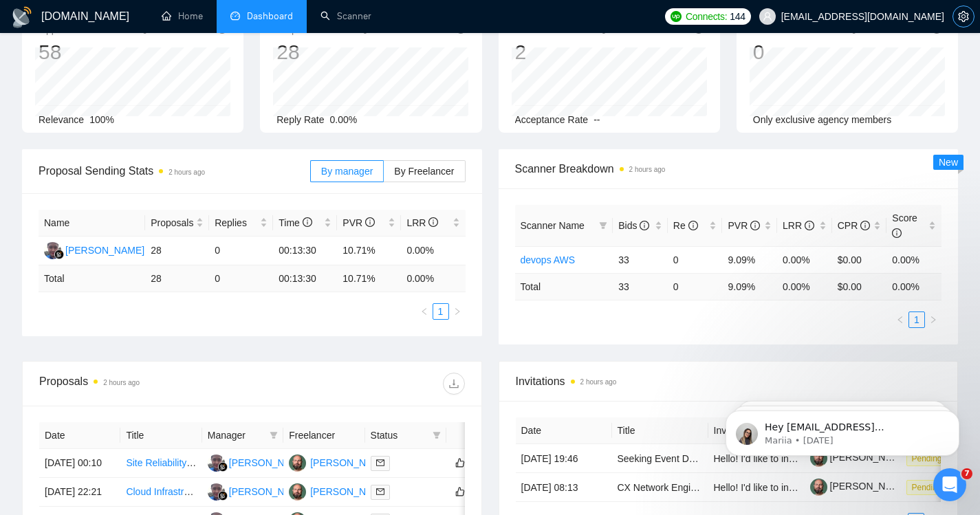 The width and height of the screenshot is (980, 515). What do you see at coordinates (346, 16) in the screenshot?
I see `a: searchScanner` at bounding box center [346, 16].